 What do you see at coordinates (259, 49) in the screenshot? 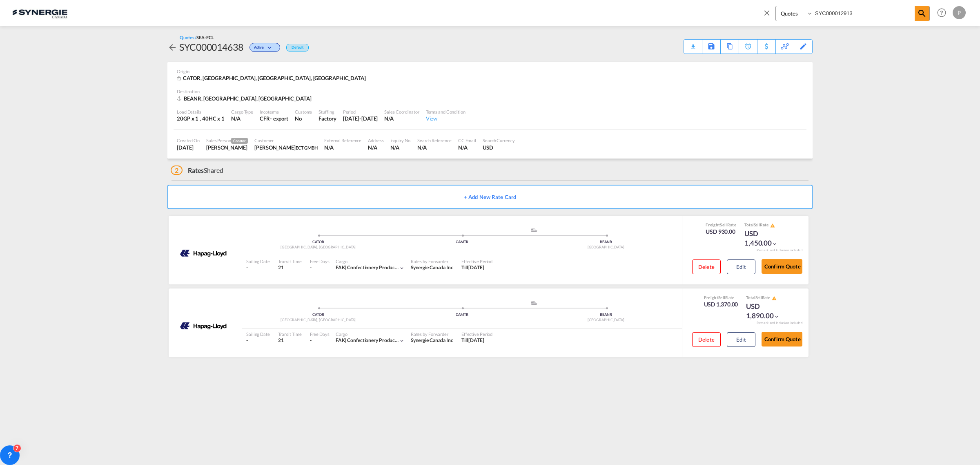
I see `span: Active` at bounding box center [259, 49].